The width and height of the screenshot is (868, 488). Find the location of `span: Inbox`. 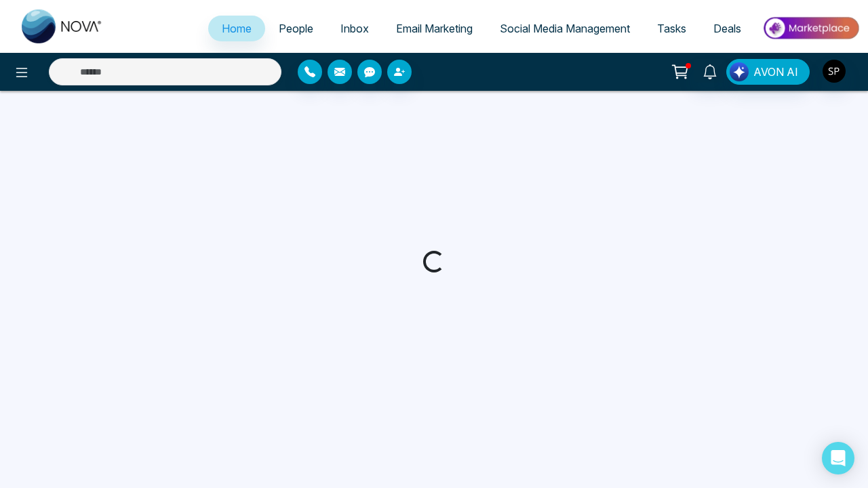

span: Inbox is located at coordinates (355, 29).